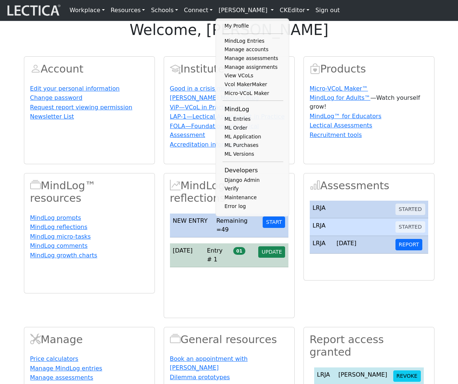  Describe the element at coordinates (207, 144) in the screenshot. I see `a: Accreditation information` at that location.